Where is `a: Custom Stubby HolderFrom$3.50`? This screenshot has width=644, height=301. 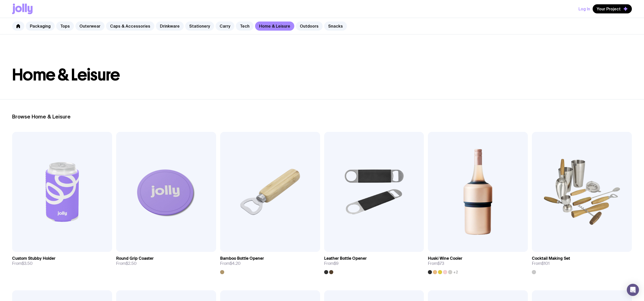 a: Custom Stubby HolderFrom$3.50 is located at coordinates (62, 261).